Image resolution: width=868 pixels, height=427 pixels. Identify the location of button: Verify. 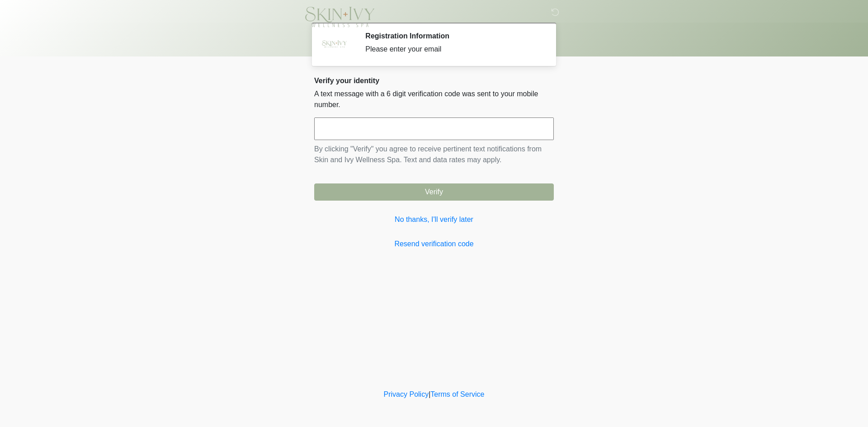
(434, 192).